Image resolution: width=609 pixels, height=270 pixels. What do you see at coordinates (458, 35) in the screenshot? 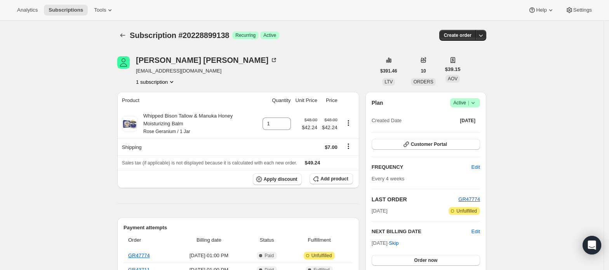
I see `span: Create order` at bounding box center [458, 35].